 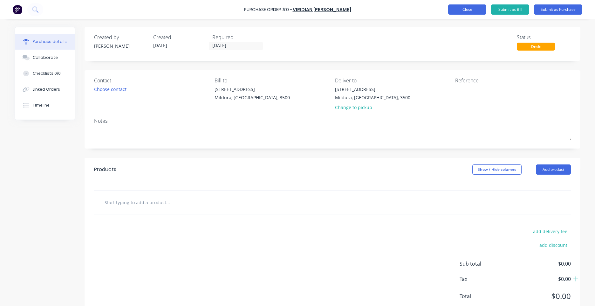 I want to click on div: Checklists 0/0, so click(x=47, y=73).